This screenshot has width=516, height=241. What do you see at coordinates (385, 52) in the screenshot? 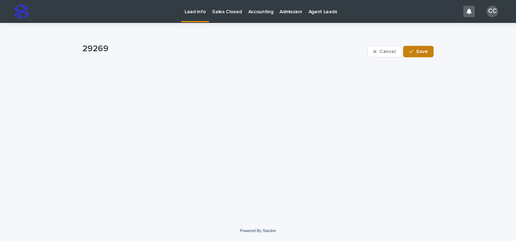
I see `button: Cancel` at bounding box center [385, 52].